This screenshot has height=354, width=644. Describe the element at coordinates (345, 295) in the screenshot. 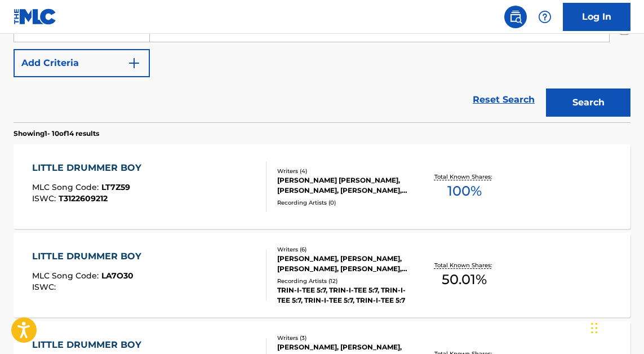

I see `div: TRIN-I-TEE 5:7, TRIN-I-TEE 5:7, TRIN-I-TEE 5:7, TRIN-I-TEE 5:7, TRIN-I-TEE 5:7` at that location.